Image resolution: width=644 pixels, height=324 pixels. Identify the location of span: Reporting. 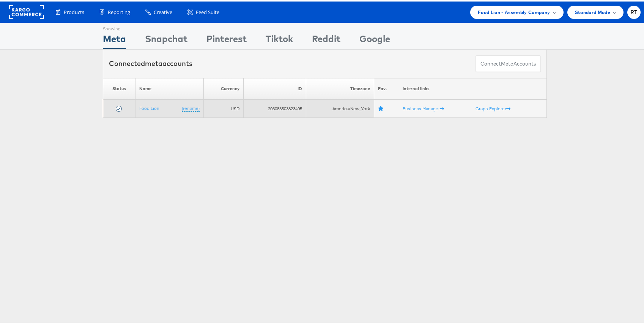
(119, 11).